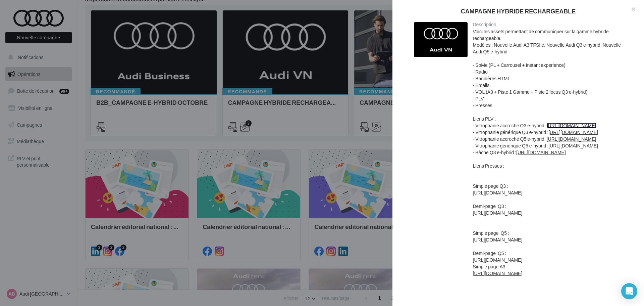 The image size is (644, 306). Describe the element at coordinates (548, 162) in the screenshot. I see `div: Voici les assets permettant de communiquer sur la gamme hybride rechargeable. Modèles : Nouvelle ...` at that location.